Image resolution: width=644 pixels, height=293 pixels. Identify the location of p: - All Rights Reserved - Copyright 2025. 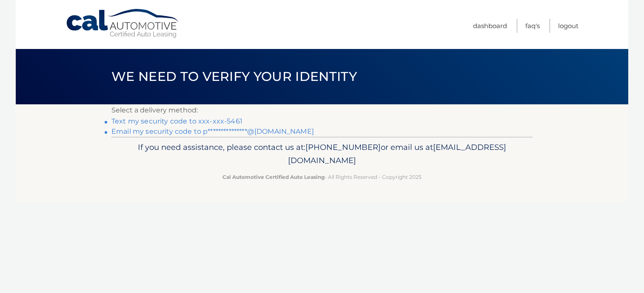
(322, 177).